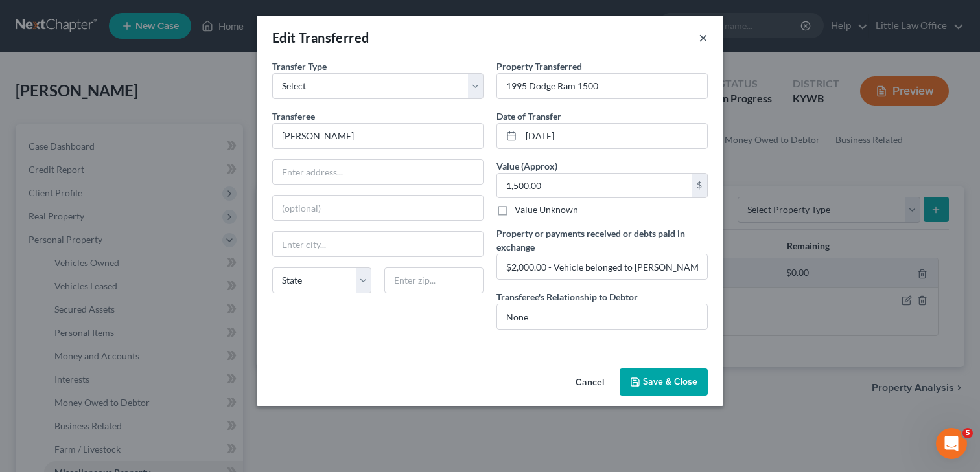 Image resolution: width=980 pixels, height=472 pixels. Describe the element at coordinates (594, 186) in the screenshot. I see `input: 0.00` at that location.